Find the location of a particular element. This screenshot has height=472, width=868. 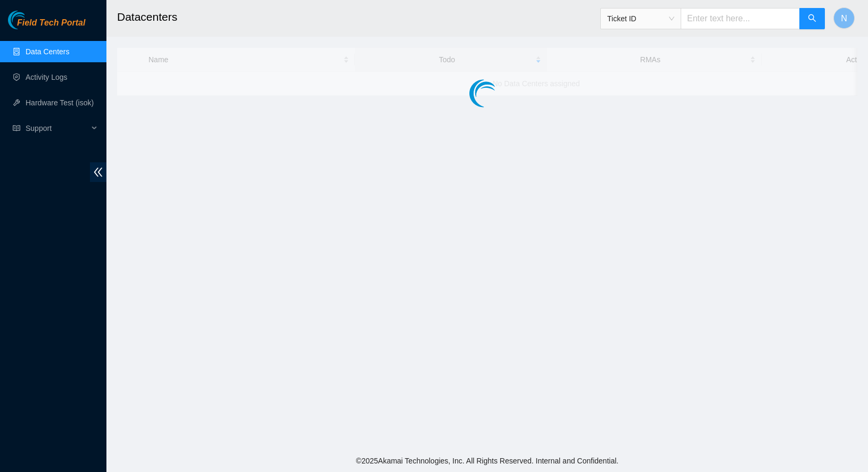

span: N is located at coordinates (845, 18).